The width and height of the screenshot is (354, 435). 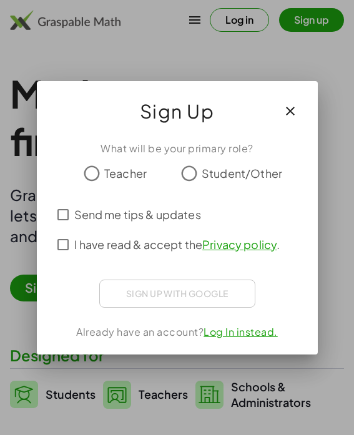 I want to click on span: Teacher, so click(x=125, y=173).